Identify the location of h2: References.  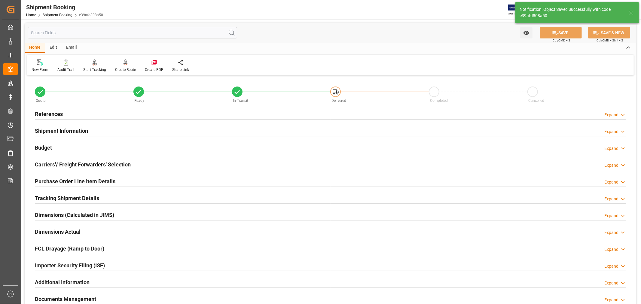
(49, 114).